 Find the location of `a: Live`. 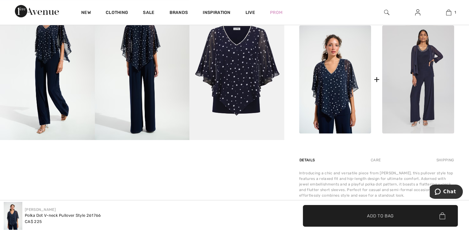

a: Live is located at coordinates (250, 12).